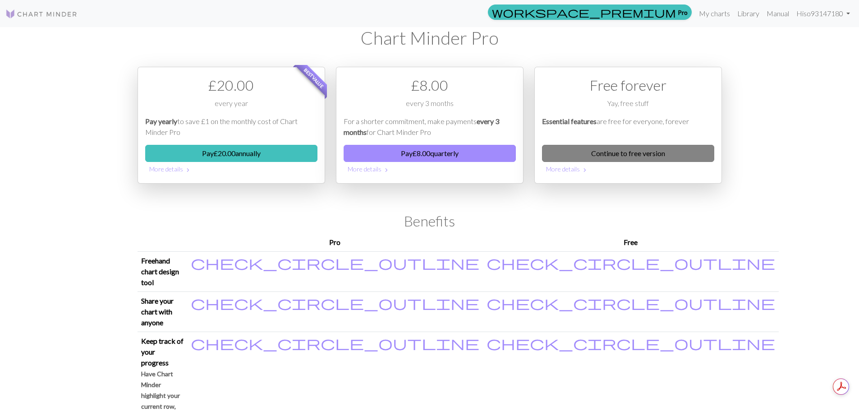 The width and height of the screenshot is (859, 411). What do you see at coordinates (569, 121) in the screenshot?
I see `em: Essential features` at bounding box center [569, 121].